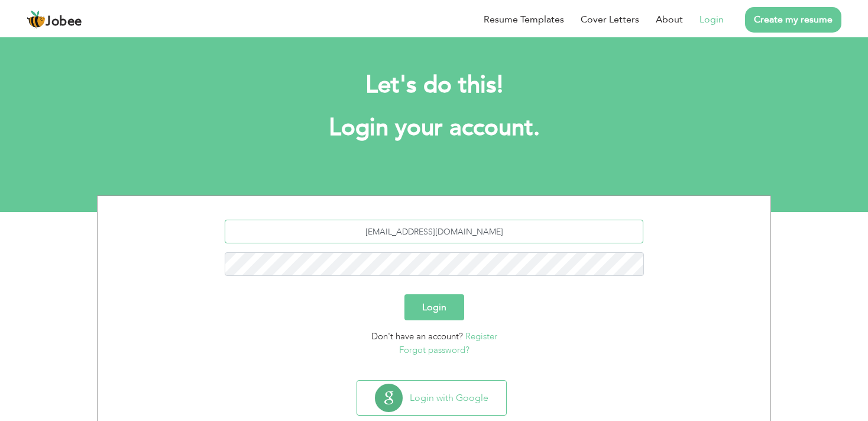 The width and height of the screenshot is (868, 421). I want to click on span: Don't have an account?, so click(417, 336).